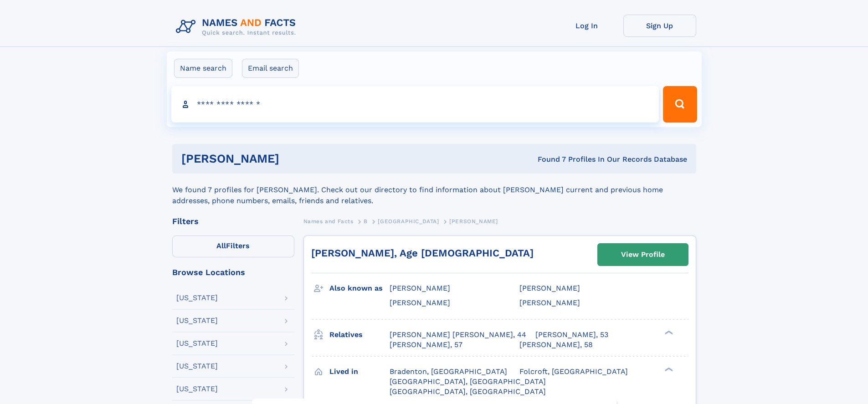 The width and height of the screenshot is (868, 404). Describe the element at coordinates (359, 335) in the screenshot. I see `h3: Relatives` at that location.